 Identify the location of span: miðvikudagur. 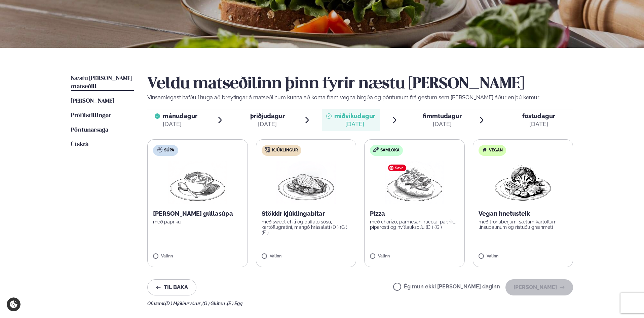
(355, 116).